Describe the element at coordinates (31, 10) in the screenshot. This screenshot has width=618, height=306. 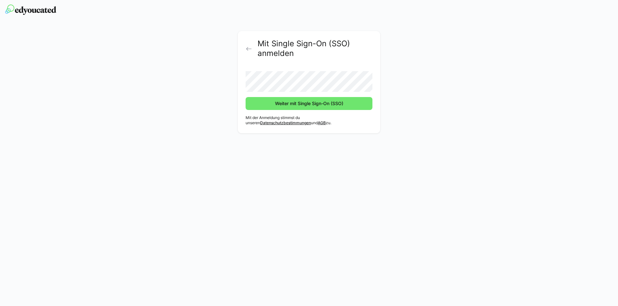
I see `img: edyoucated` at that location.